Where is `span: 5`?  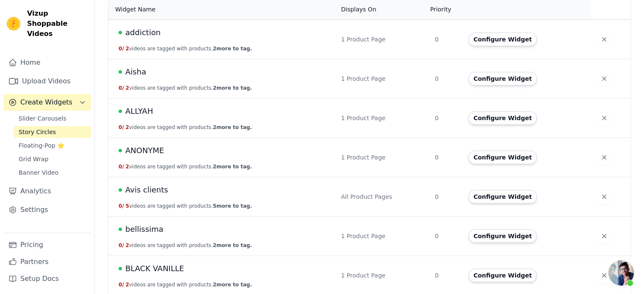
span: 5 is located at coordinates (128, 206).